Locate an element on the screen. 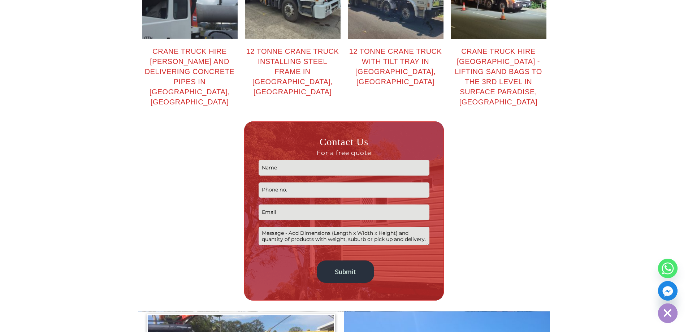 The width and height of the screenshot is (688, 332). input: Submit is located at coordinates (345, 271).